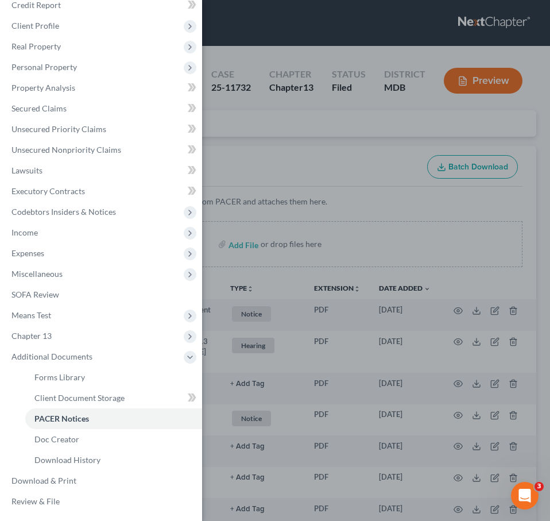 The height and width of the screenshot is (521, 550). Describe the element at coordinates (64, 211) in the screenshot. I see `span: Codebtors Insiders & Notices` at that location.